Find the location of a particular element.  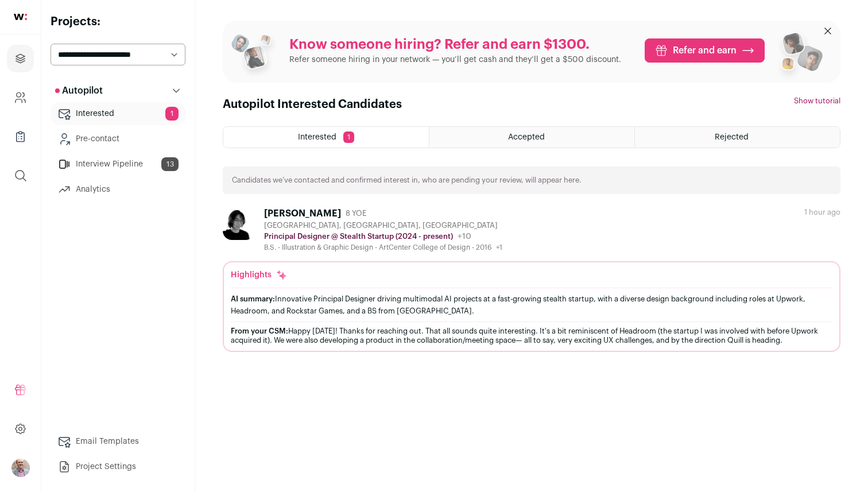

img: 0c454075232d95cd501a9bc1451b9e98af25597d153964f1878d0af2f70b527f is located at coordinates (239, 224).